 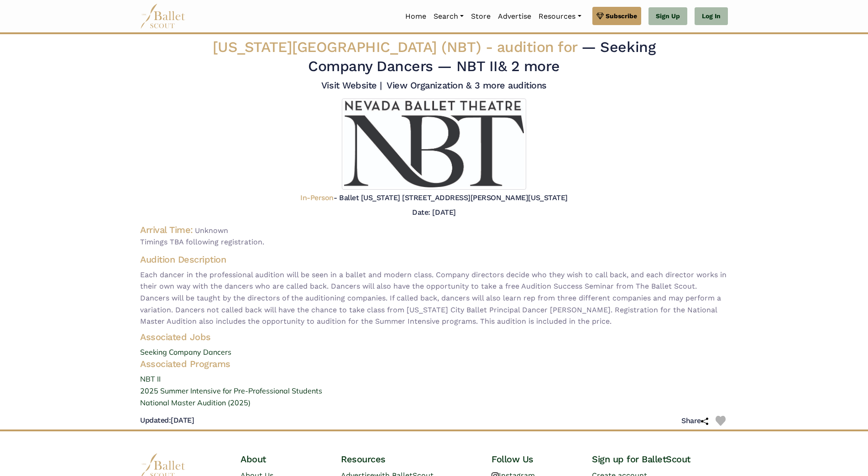 I want to click on h5: Share, so click(x=695, y=421).